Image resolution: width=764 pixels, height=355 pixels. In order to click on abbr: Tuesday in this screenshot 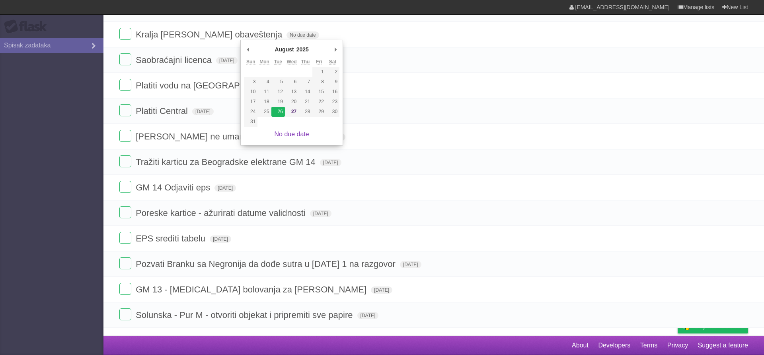, I will do `click(278, 62)`.